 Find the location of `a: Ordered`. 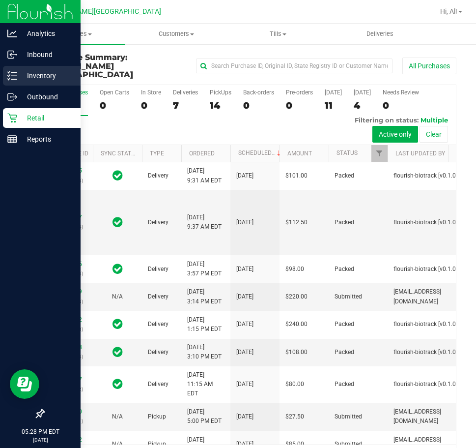

a: Ordered is located at coordinates (202, 153).